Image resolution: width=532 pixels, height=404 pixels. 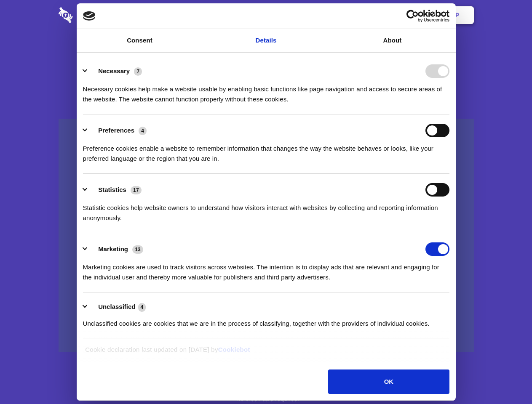 What do you see at coordinates (113, 249) in the screenshot?
I see `label: Marketing` at bounding box center [113, 249].